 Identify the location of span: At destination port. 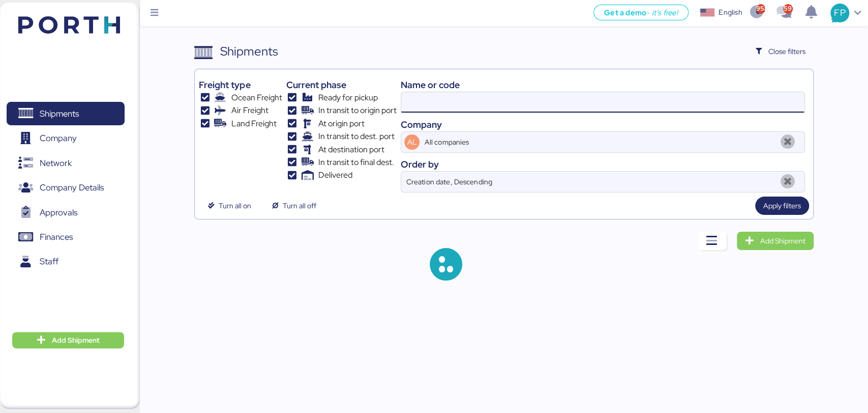
(351, 149).